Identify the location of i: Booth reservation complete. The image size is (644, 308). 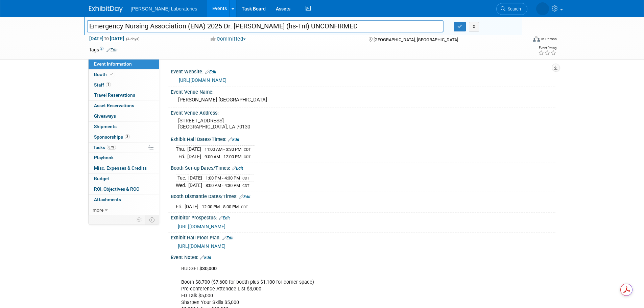
(112, 74).